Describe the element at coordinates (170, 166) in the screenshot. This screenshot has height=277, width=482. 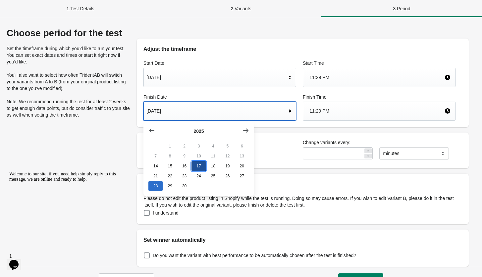
I see `button: 15 2025` at that location.